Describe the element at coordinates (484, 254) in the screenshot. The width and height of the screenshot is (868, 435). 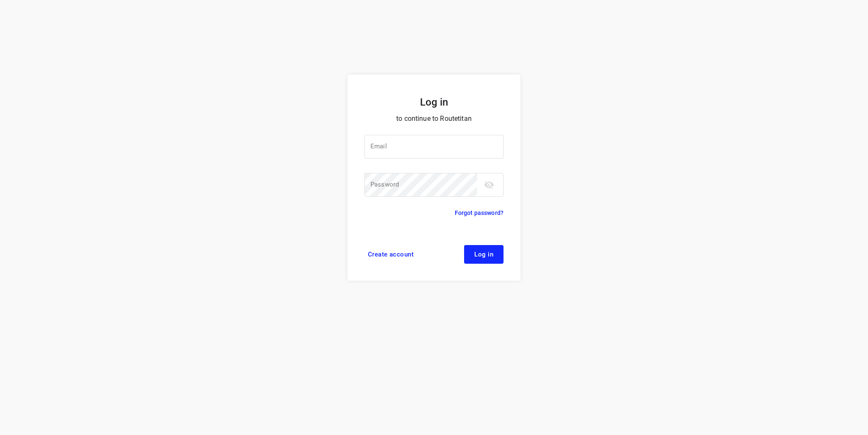
I see `button: Log in` at that location.